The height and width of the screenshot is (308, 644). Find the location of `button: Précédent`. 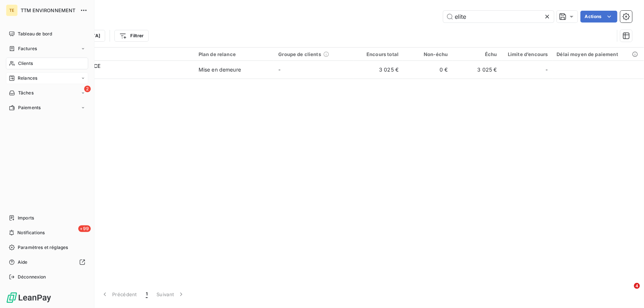

button: Précédent is located at coordinates (119, 295).